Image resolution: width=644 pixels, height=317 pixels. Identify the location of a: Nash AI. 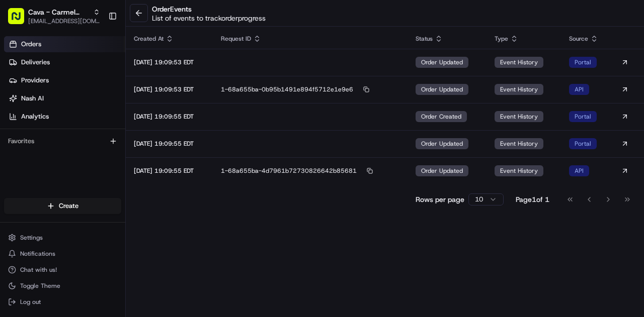
(65, 99).